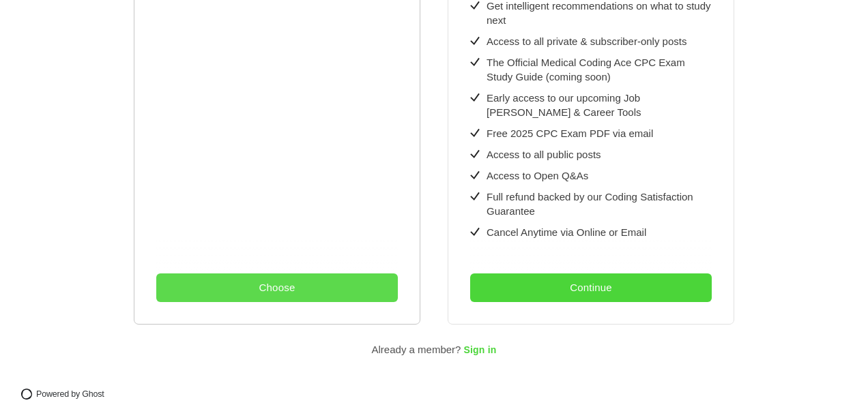 This screenshot has height=405, width=868. I want to click on div: Already a member?, so click(416, 350).